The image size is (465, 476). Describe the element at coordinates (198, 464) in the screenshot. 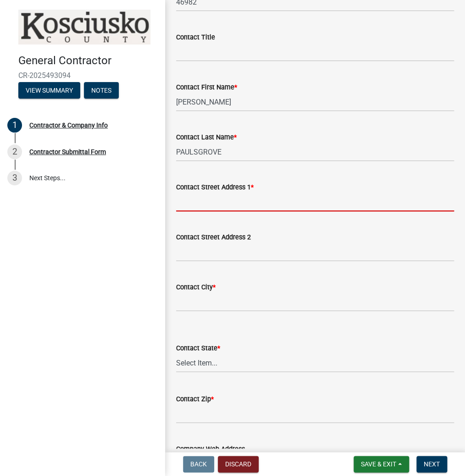

I see `button: Back` at that location.